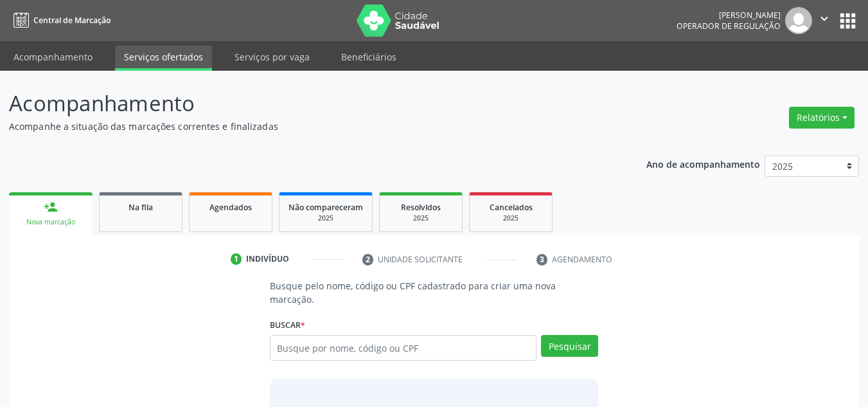  Describe the element at coordinates (728, 26) in the screenshot. I see `span: Operador de regulação` at that location.